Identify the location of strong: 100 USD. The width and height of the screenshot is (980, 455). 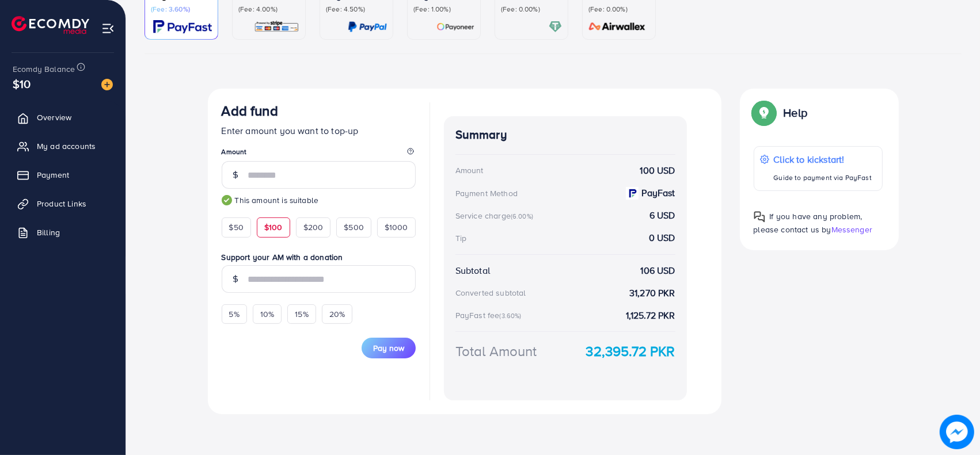
(657, 171).